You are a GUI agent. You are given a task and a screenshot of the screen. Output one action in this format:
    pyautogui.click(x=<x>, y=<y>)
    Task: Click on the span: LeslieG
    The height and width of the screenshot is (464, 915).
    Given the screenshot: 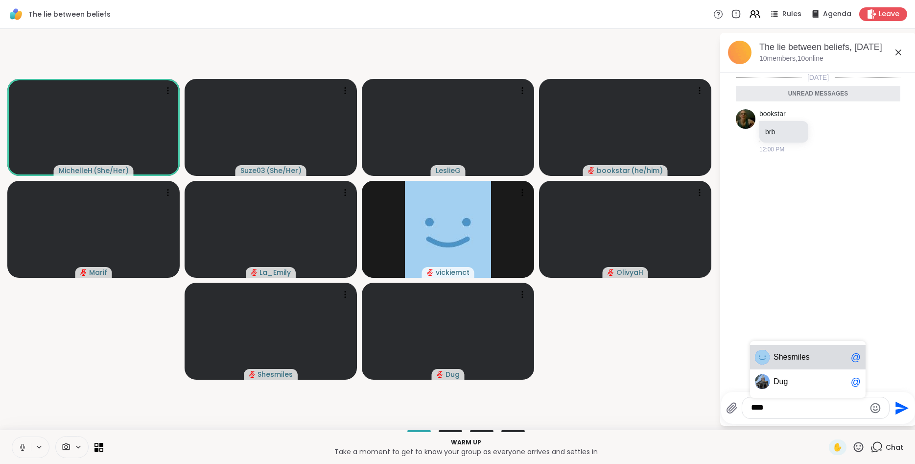 What is the action you would take?
    pyautogui.click(x=448, y=170)
    